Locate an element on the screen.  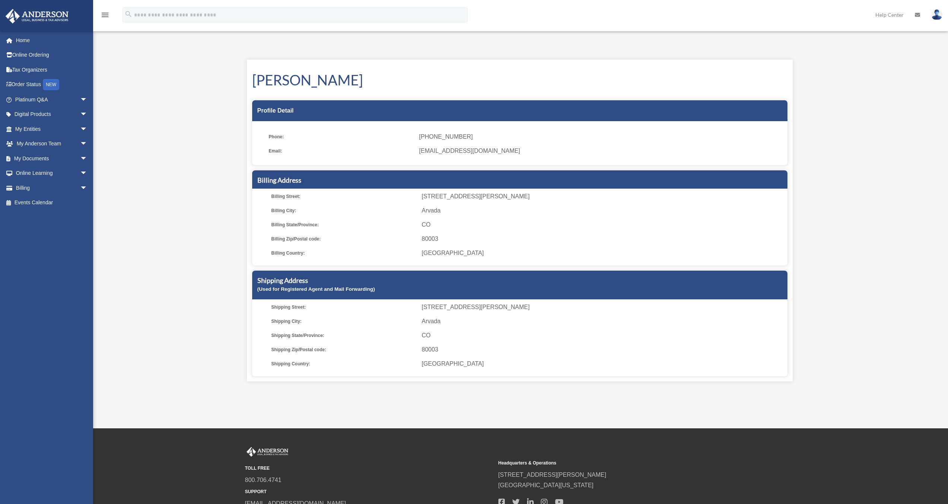
span: Billing Country: is located at coordinates (344, 253).